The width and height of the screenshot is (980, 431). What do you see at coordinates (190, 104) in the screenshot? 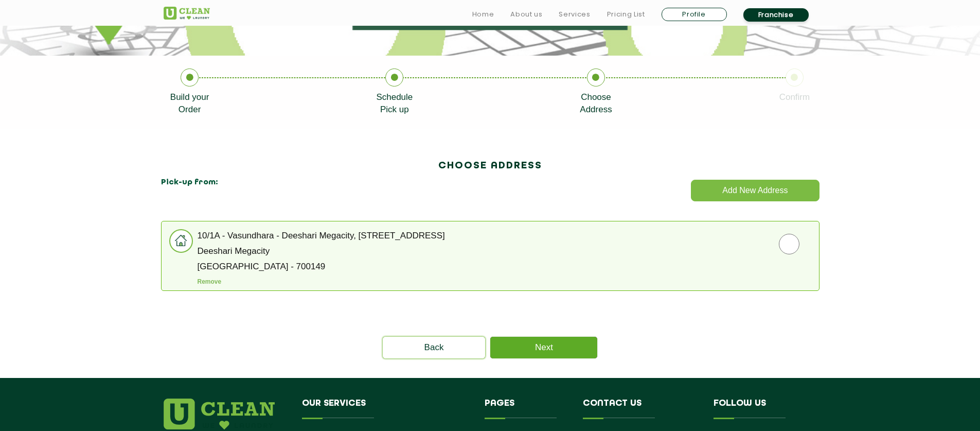
I see `p: Build your Order` at bounding box center [190, 104].